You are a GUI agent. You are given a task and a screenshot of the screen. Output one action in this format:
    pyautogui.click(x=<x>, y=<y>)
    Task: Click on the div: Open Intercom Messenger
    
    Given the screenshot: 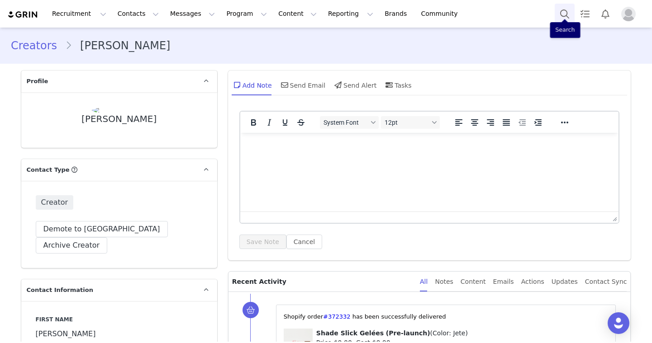 What is the action you would take?
    pyautogui.click(x=618, y=323)
    